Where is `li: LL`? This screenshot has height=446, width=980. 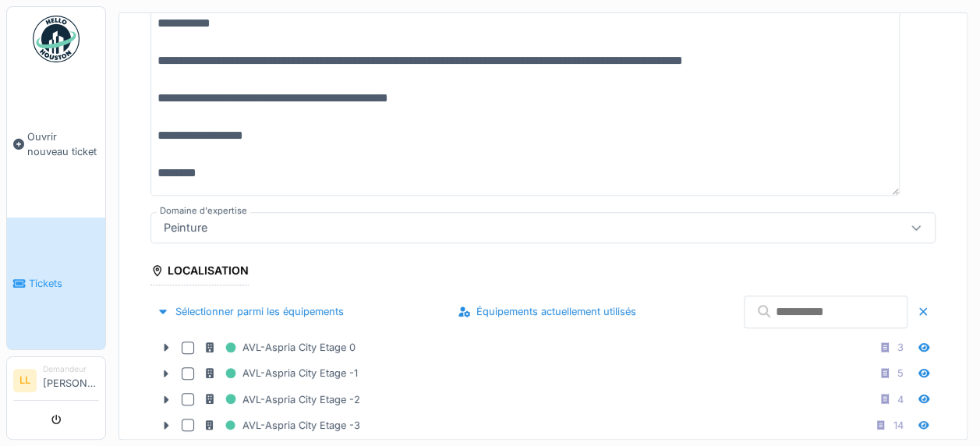
li: LL is located at coordinates (25, 380).